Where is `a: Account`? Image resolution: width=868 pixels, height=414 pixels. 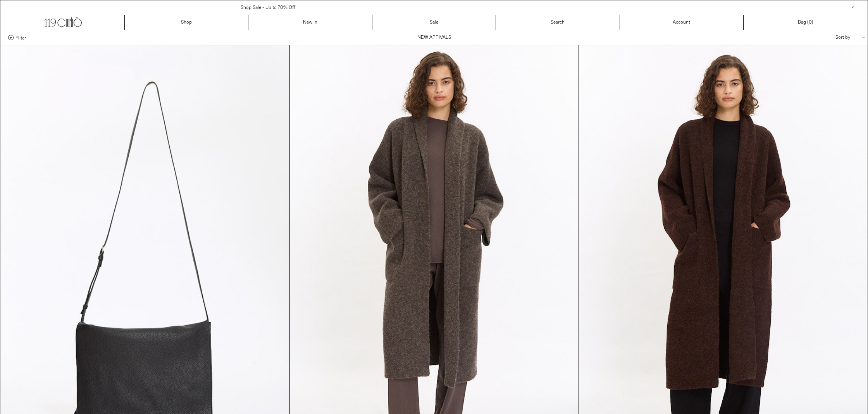 a: Account is located at coordinates (682, 23).